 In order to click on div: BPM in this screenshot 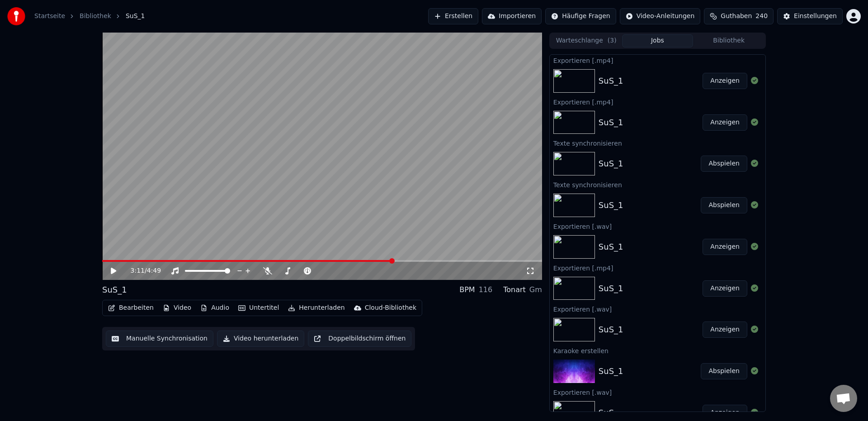, I will do `click(467, 290)`.